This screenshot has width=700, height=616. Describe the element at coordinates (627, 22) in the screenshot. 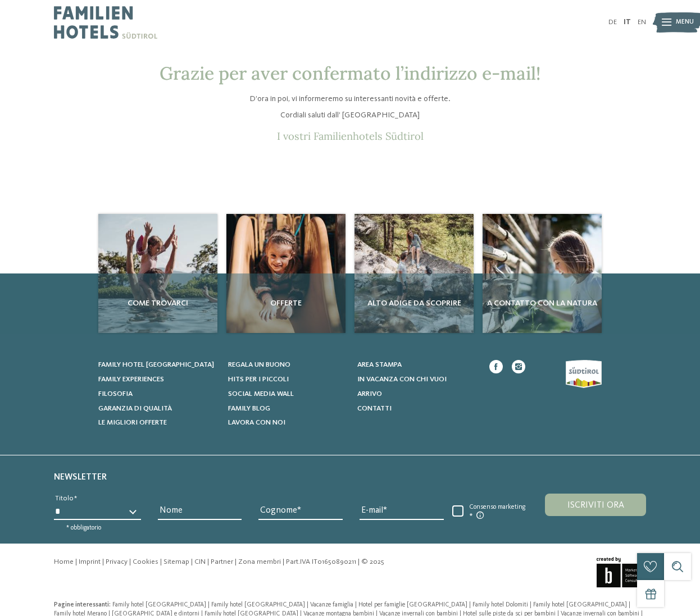

I see `a: IT` at that location.